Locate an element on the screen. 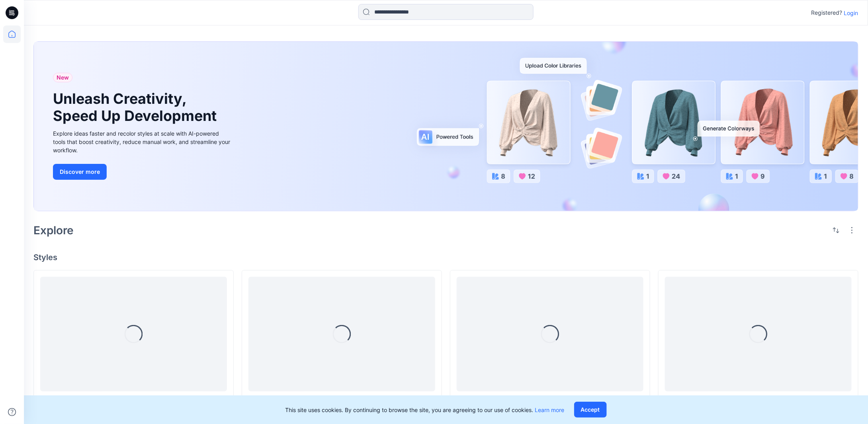  h1: Unleash Creativity, Speed Up Development is located at coordinates (136, 108).